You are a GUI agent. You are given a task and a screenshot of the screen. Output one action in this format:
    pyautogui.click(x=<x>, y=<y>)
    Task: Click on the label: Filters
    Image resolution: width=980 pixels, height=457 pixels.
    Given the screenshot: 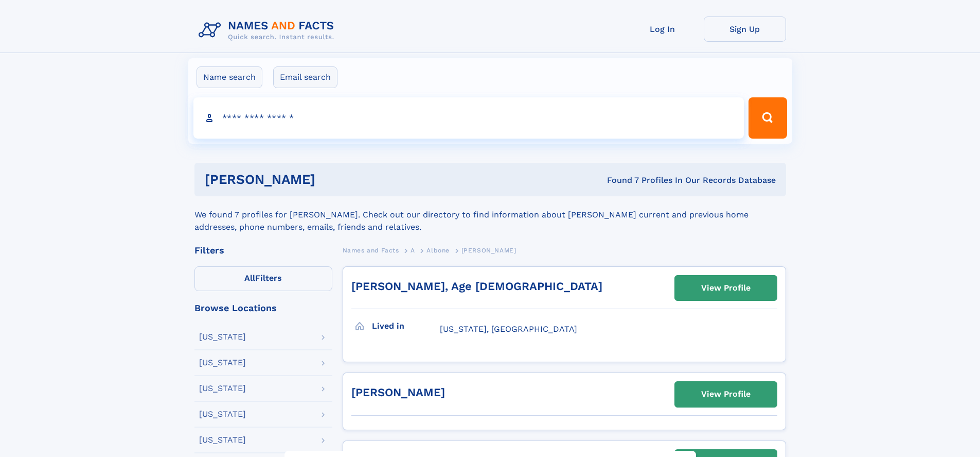 What is the action you would take?
    pyautogui.click(x=263, y=279)
    